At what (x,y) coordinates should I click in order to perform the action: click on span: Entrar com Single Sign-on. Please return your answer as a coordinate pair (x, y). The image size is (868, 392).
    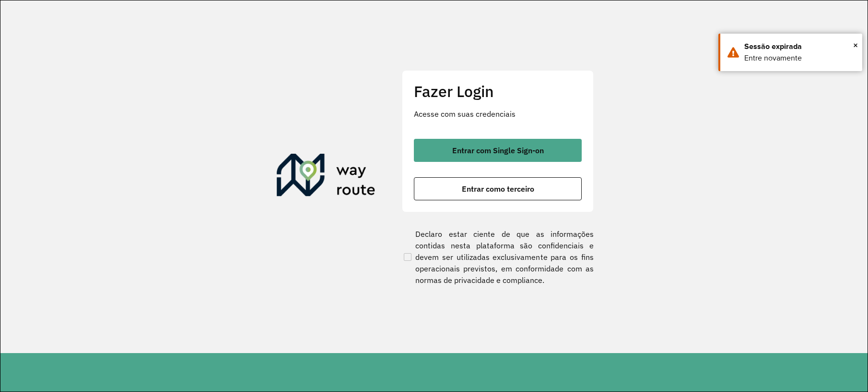
    Looking at the image, I should click on (498, 150).